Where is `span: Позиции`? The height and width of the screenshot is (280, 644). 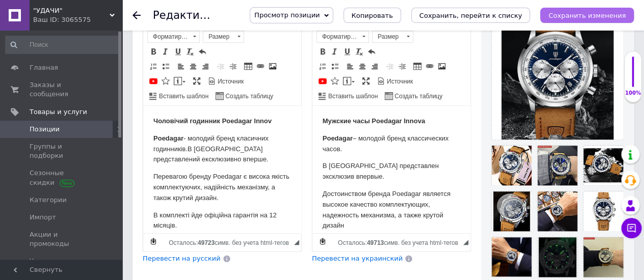 span: Позиции is located at coordinates (44, 129).